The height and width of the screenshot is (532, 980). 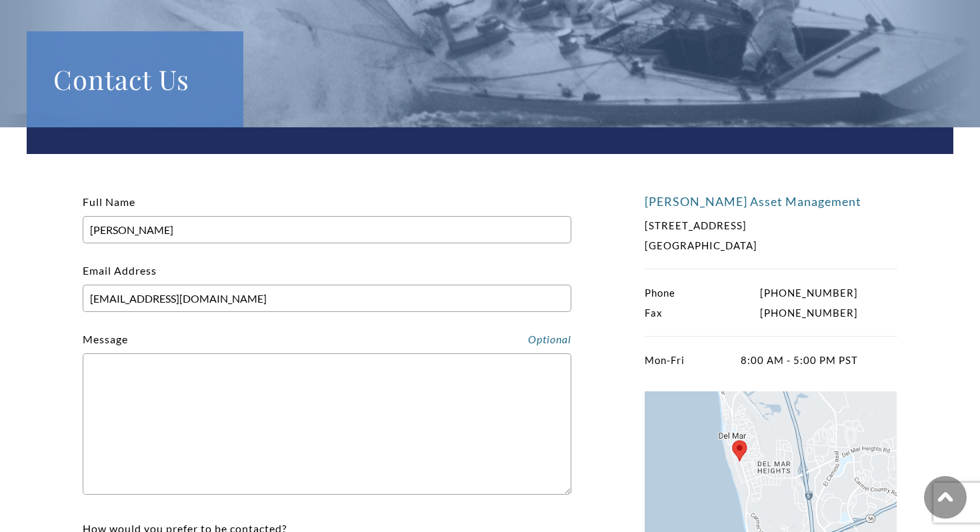 I want to click on span: Fax, so click(x=653, y=312).